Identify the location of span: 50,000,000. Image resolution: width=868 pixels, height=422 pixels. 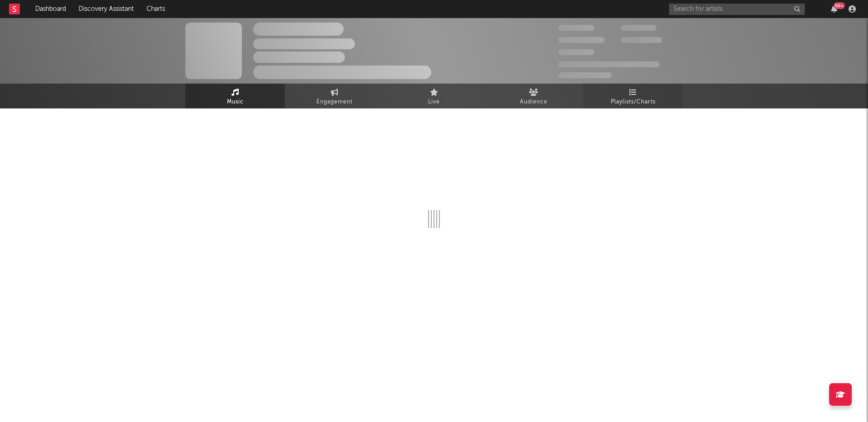
(581, 40).